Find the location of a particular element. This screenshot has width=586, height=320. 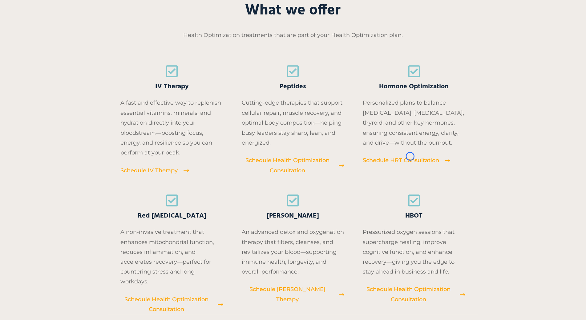

p: A non-invasive treatment that enhances mitochondrial function, reduces inflammation, and accelera... is located at coordinates (172, 257).